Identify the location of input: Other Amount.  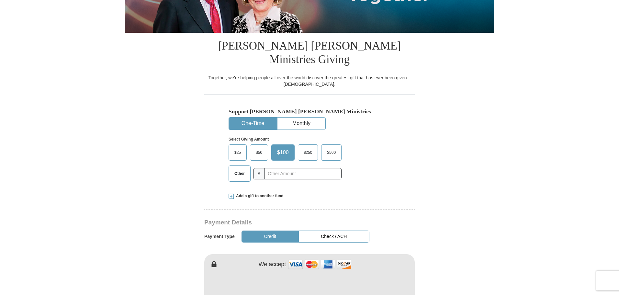
(303, 174).